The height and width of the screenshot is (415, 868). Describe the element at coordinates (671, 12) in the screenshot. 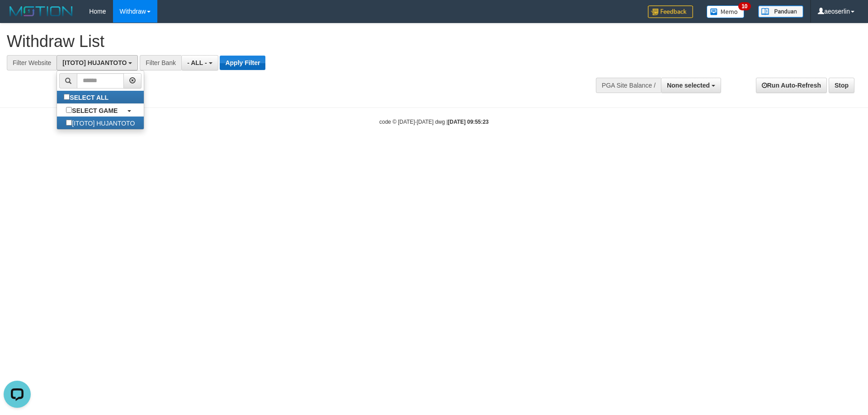

I see `img: Feedback.jpg` at that location.